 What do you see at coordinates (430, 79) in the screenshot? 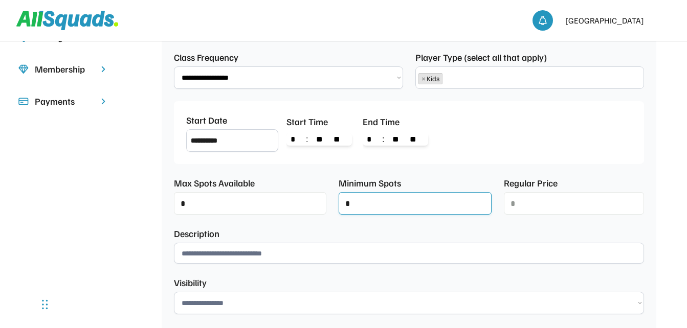
I see `li: Kids` at bounding box center [430, 79].